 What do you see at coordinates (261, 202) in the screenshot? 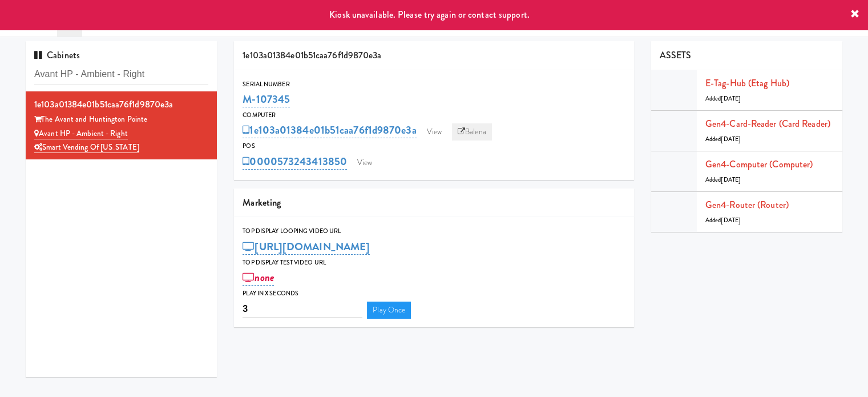
I see `span: Marketing` at bounding box center [261, 202].